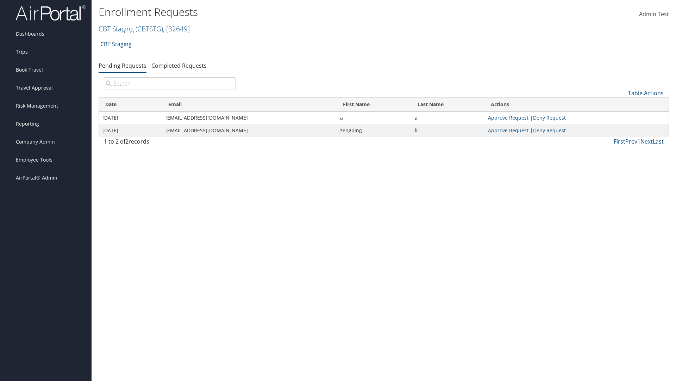  I want to click on span: Travel Approval, so click(34, 88).